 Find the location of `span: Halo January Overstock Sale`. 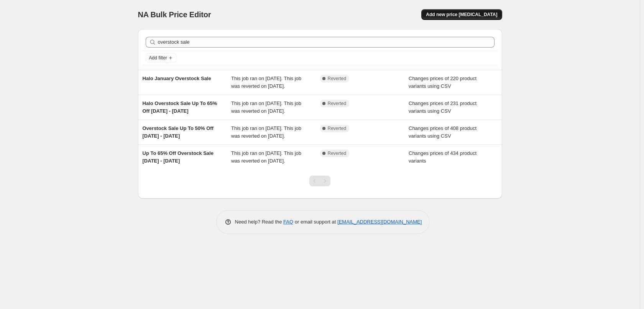

span: Halo January Overstock Sale is located at coordinates (177, 79).